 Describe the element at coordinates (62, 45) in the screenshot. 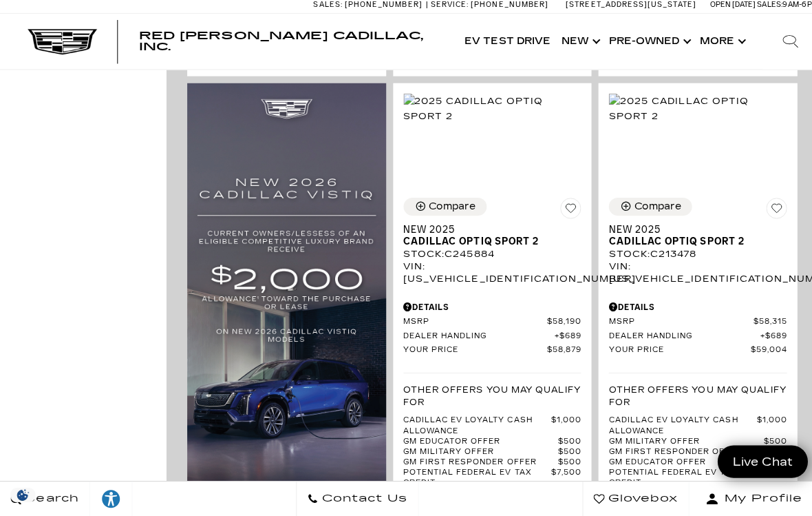

I see `a: Cadillac Dark Logo with Cadillac White Text` at that location.